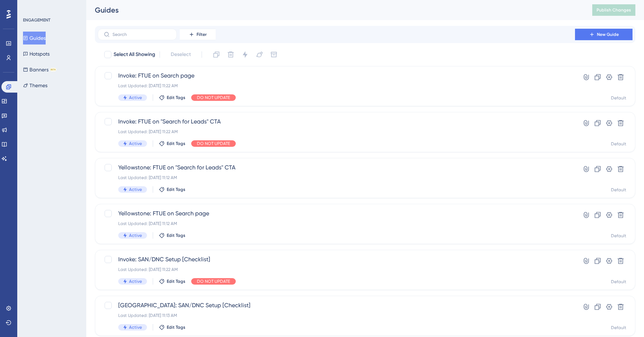 The image size is (644, 337). Describe the element at coordinates (53, 70) in the screenshot. I see `div: BETA` at that location.